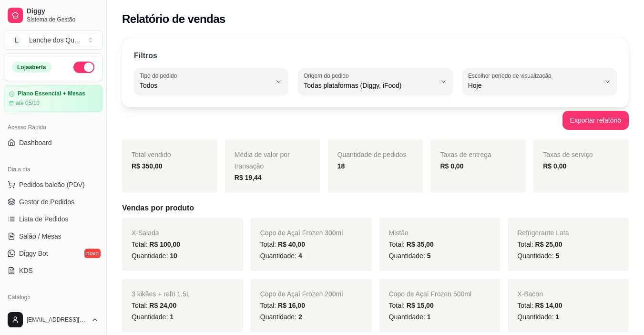  I want to click on span: 10, so click(174, 255).